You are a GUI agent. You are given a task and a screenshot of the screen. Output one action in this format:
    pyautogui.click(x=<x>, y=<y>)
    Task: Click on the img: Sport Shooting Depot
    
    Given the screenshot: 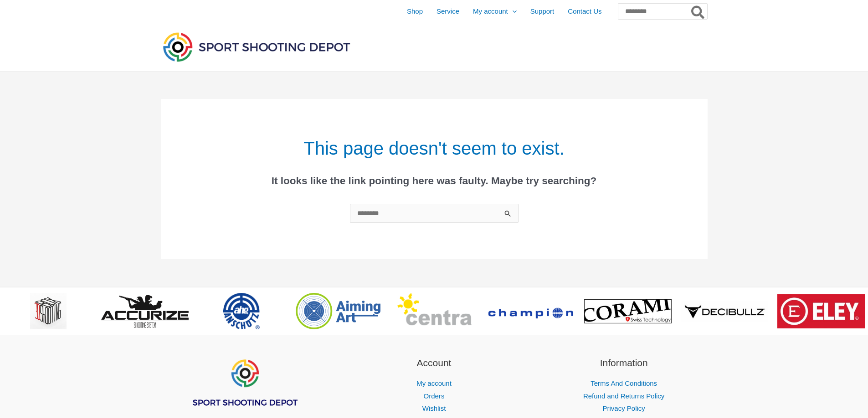 What is the action you would take?
    pyautogui.click(x=257, y=47)
    